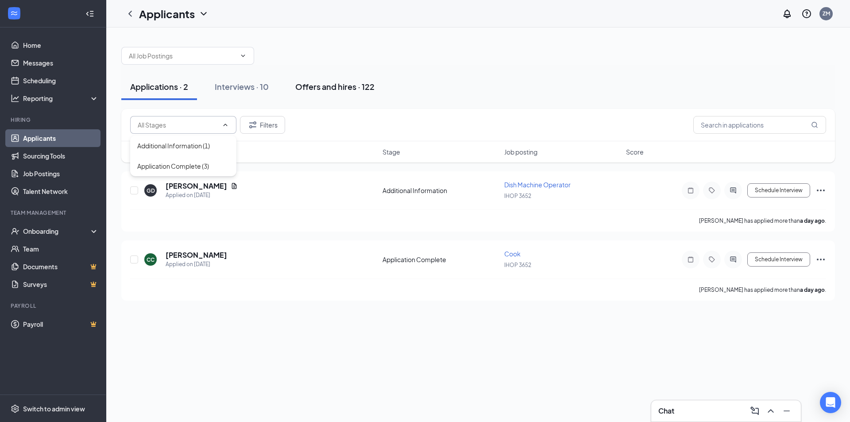 The image size is (850, 422). Describe the element at coordinates (831, 403) in the screenshot. I see `div: Open Intercom Messenger` at that location.